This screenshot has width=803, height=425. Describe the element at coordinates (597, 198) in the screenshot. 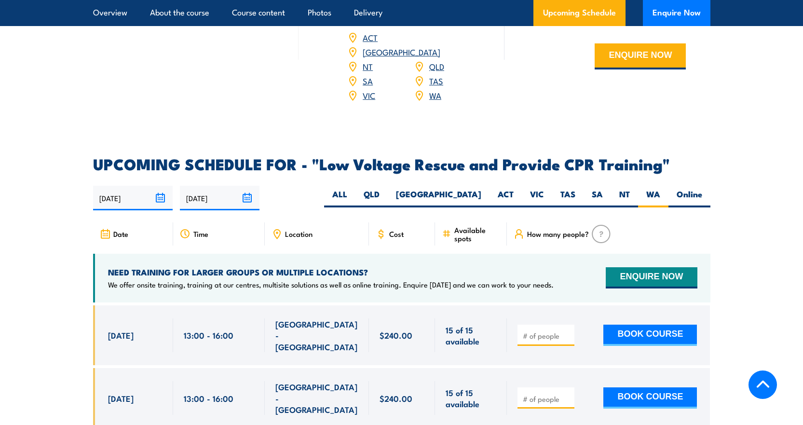

I see `label: SA` at that location.